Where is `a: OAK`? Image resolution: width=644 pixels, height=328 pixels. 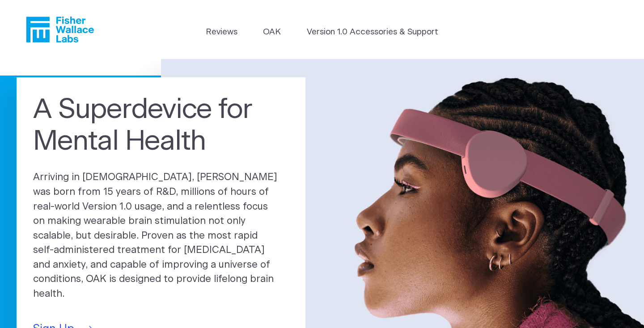
a: OAK is located at coordinates (272, 32).